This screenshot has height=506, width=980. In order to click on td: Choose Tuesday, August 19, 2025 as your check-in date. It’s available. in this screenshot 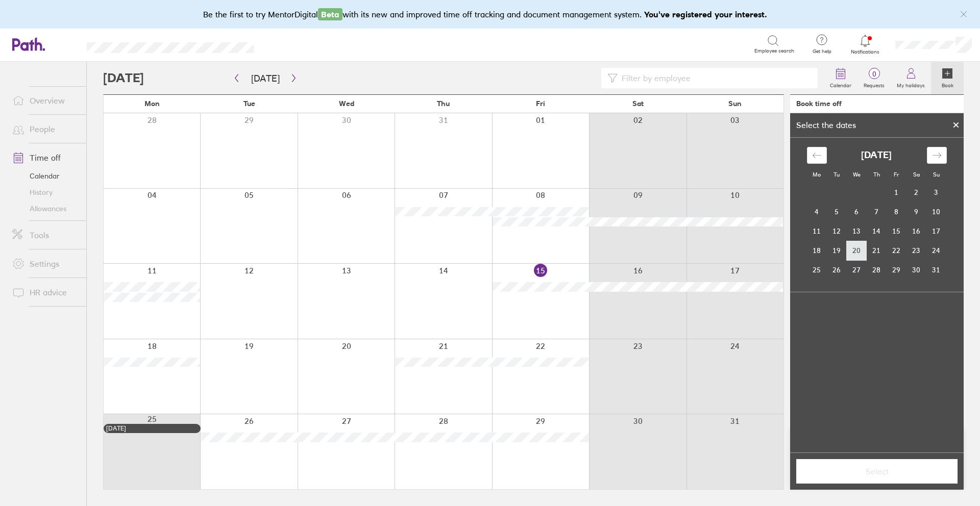, I will do `click(836, 250)`.